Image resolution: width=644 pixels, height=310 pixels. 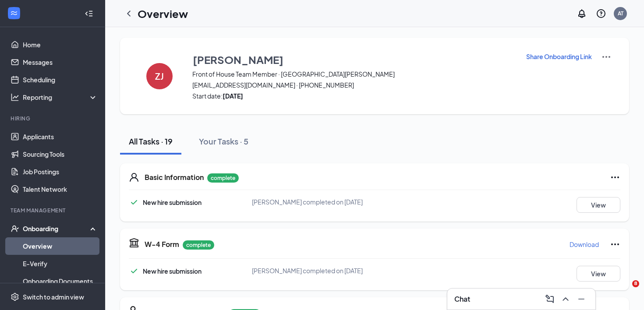 What do you see at coordinates (53, 118) in the screenshot?
I see `div: Hiring` at bounding box center [53, 118].